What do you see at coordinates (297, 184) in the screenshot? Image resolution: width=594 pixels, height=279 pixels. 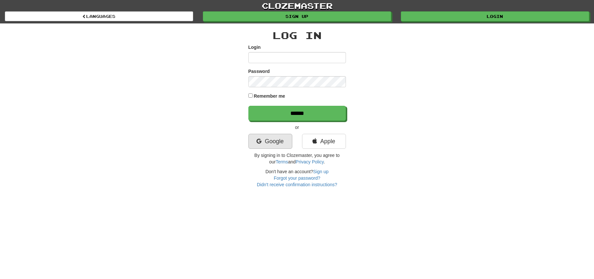 I see `a: Didn't receive confirmation instructions?` at bounding box center [297, 184].